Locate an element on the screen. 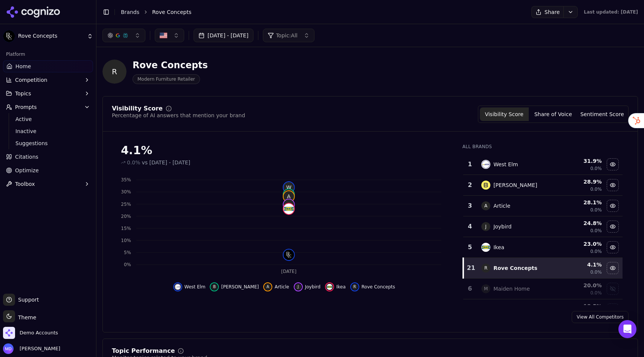 This screenshot has width=644, height=357. a: Home is located at coordinates (48, 66).